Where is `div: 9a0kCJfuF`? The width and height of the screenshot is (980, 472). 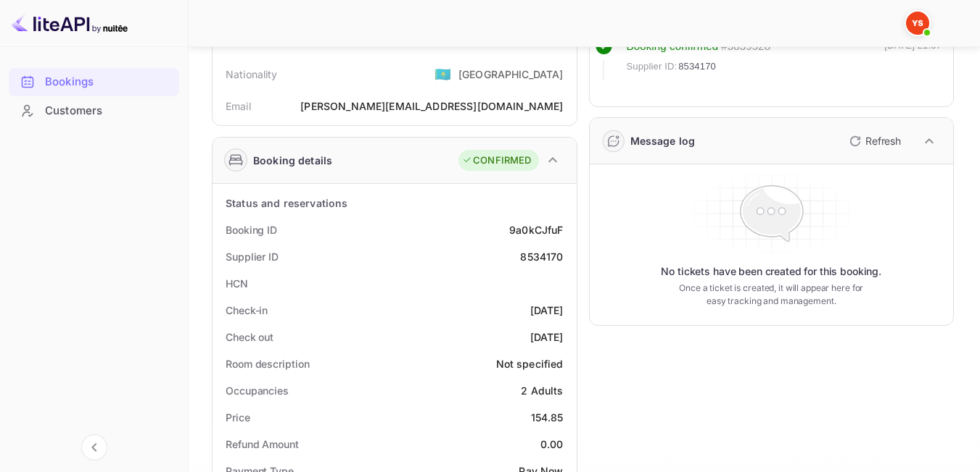 div: 9a0kCJfuF is located at coordinates (536, 230).